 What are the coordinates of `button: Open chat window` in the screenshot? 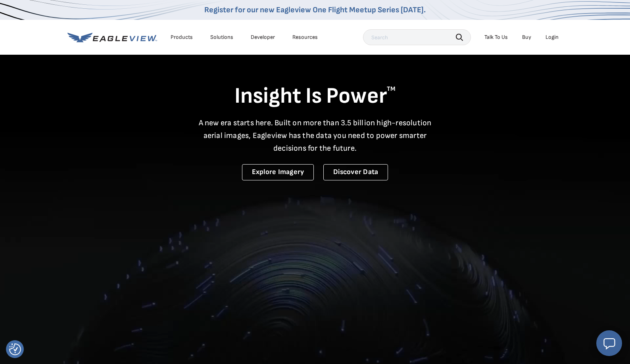 It's located at (609, 343).